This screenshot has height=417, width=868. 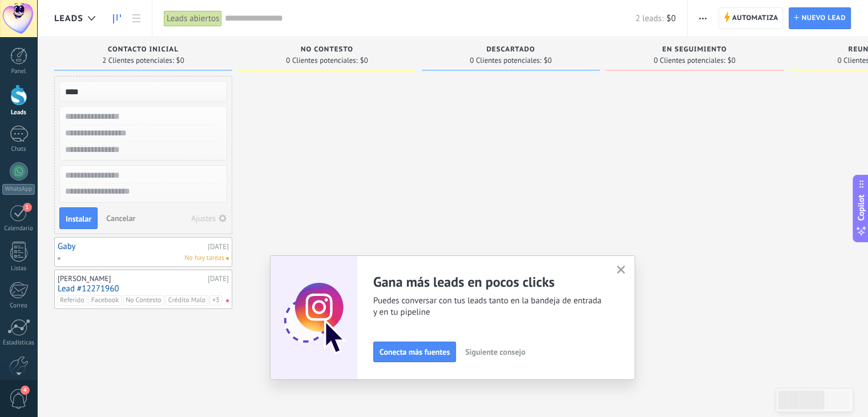 What do you see at coordinates (143, 50) in the screenshot?
I see `span: Contacto inicial` at bounding box center [143, 50].